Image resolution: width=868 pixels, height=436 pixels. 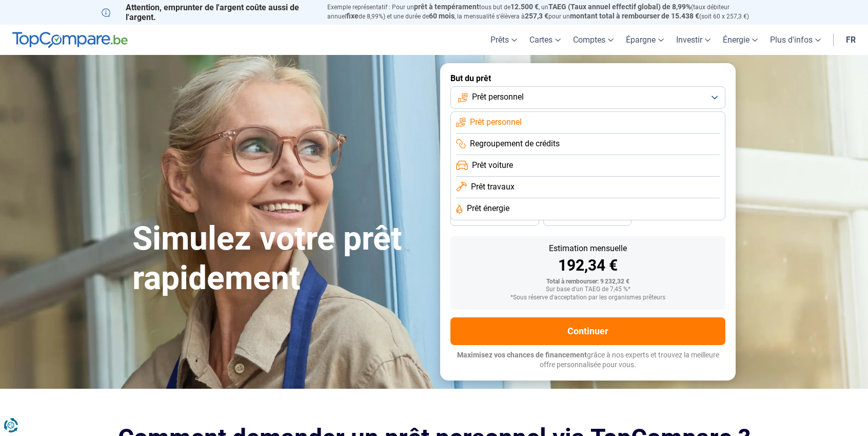 What do you see at coordinates (537, 16) in the screenshot?
I see `span: 257,3 €` at bounding box center [537, 16].